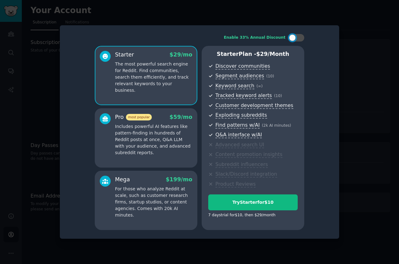 The height and width of the screenshot is (264, 399). Describe the element at coordinates (249, 154) in the screenshot. I see `span: Content promotion insights` at that location.